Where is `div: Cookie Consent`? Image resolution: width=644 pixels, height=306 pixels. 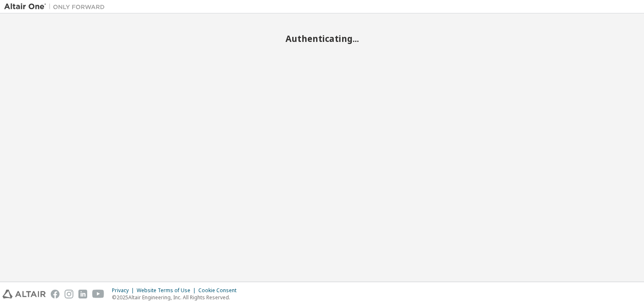 div: Cookie Consent is located at coordinates (220, 290).